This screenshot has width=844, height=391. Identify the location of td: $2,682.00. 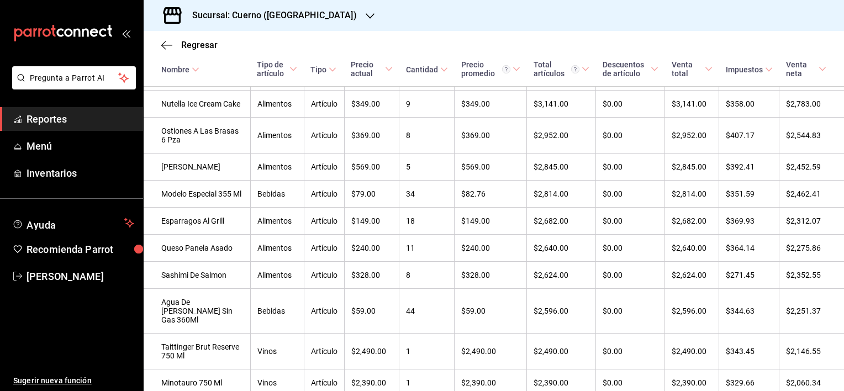
(561, 221).